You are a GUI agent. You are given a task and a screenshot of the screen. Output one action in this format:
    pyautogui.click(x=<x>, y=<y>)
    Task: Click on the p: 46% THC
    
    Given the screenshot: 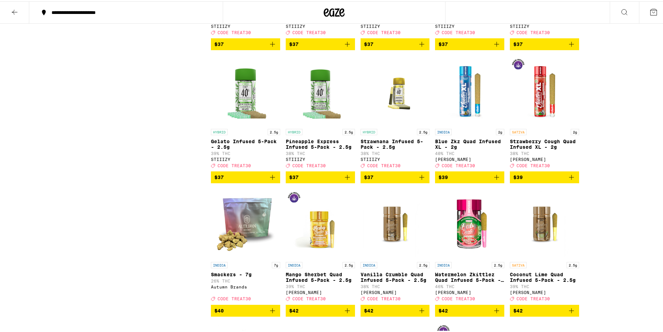 What is the action you would take?
    pyautogui.click(x=469, y=285)
    